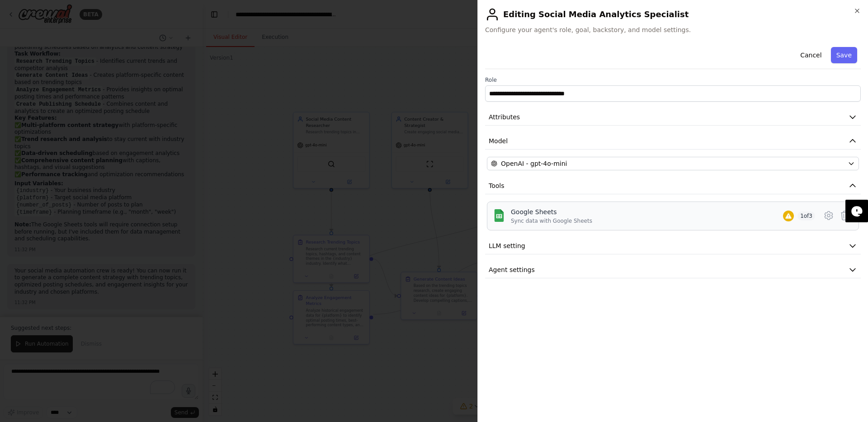 Image resolution: width=868 pixels, height=422 pixels. I want to click on button: Save, so click(844, 55).